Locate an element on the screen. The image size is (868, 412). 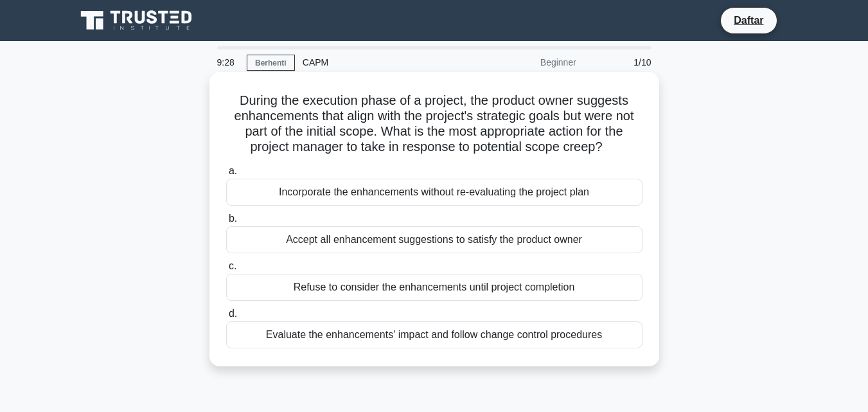
font: CAPM is located at coordinates (315, 62).